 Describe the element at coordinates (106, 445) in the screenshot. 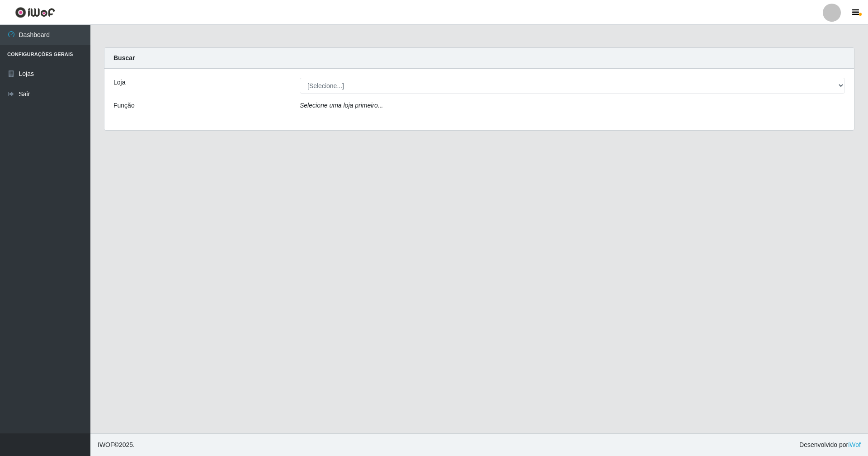

I see `span: IWOF` at that location.